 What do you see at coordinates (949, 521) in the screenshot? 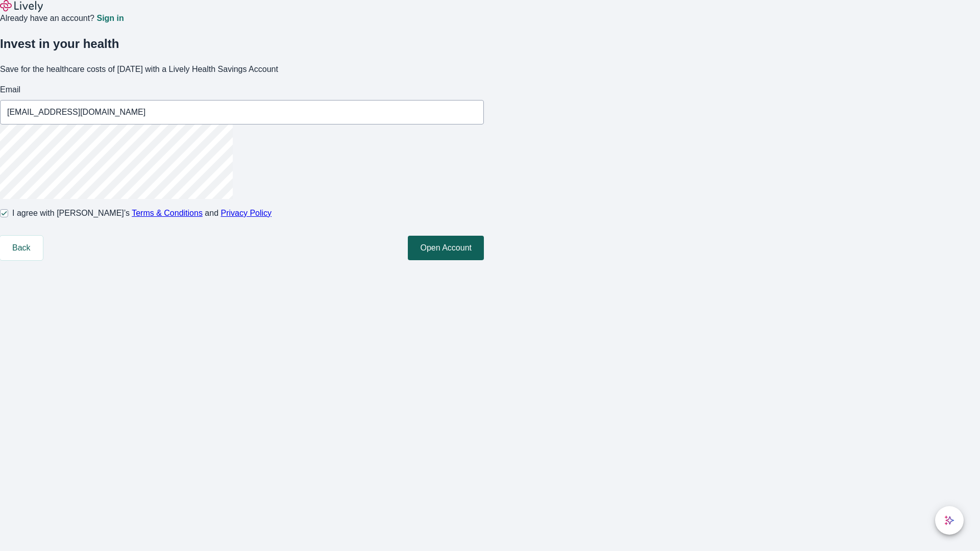
I see `button: chat` at bounding box center [949, 521].